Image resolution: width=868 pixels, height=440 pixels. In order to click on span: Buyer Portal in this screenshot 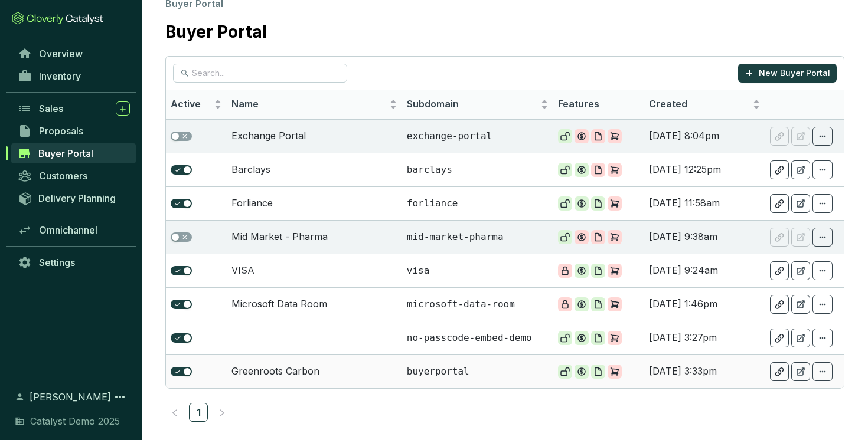, I will do `click(65, 153)`.